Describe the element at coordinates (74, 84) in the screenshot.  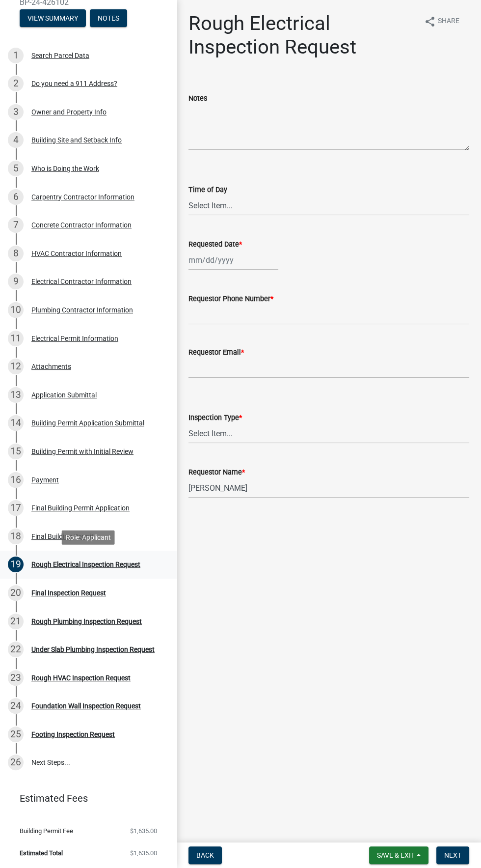
I see `div: Do you need a 911 Address?` at that location.